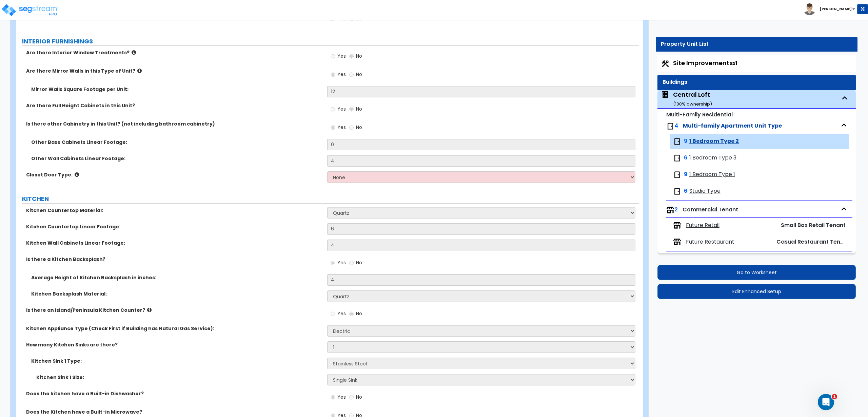 This screenshot has height=417, width=868. What do you see at coordinates (714, 141) in the screenshot?
I see `span: 1 Bedroom Type 2` at bounding box center [714, 141].